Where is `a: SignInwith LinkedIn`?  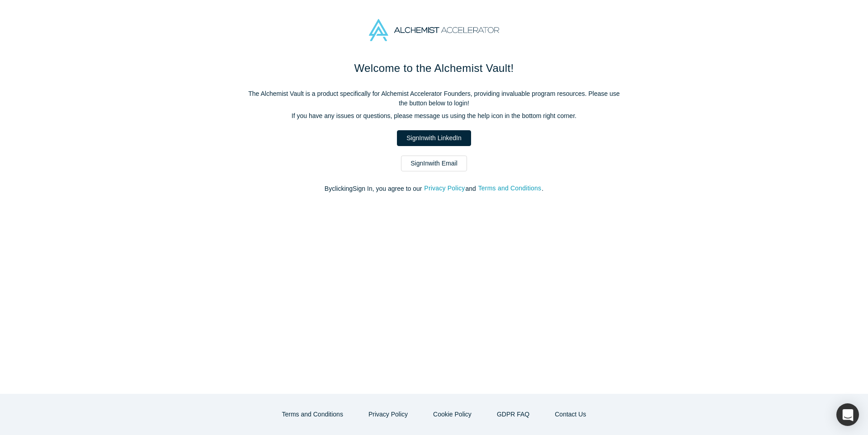 a: SignInwith LinkedIn is located at coordinates (434, 138).